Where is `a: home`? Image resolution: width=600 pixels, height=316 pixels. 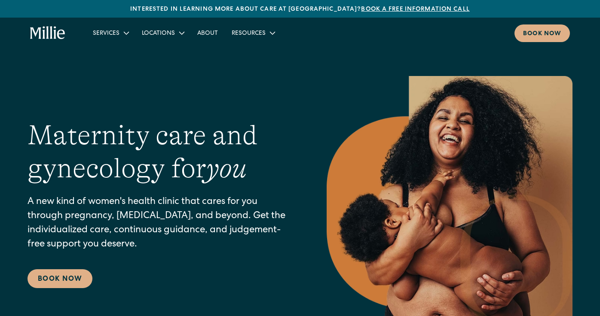 a: home is located at coordinates (48, 33).